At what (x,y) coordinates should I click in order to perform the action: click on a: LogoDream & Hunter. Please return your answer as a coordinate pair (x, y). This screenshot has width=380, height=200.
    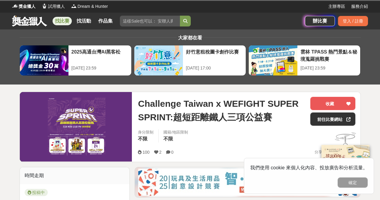
    Looking at the image, I should click on (89, 6).